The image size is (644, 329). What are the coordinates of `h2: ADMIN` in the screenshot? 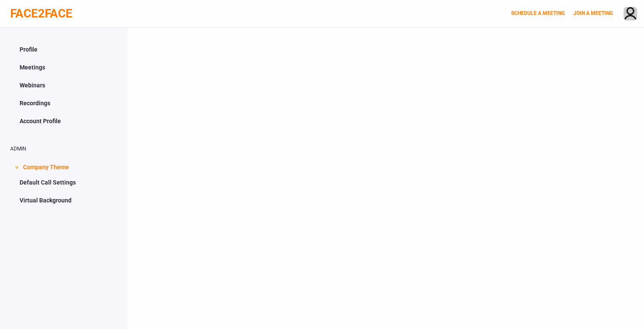 It's located at (64, 149).